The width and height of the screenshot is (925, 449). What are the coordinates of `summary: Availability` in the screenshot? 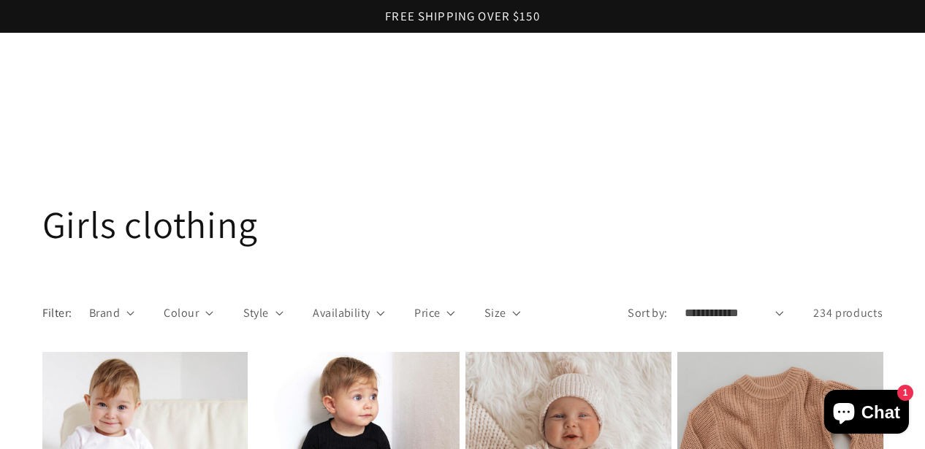 It's located at (348, 313).